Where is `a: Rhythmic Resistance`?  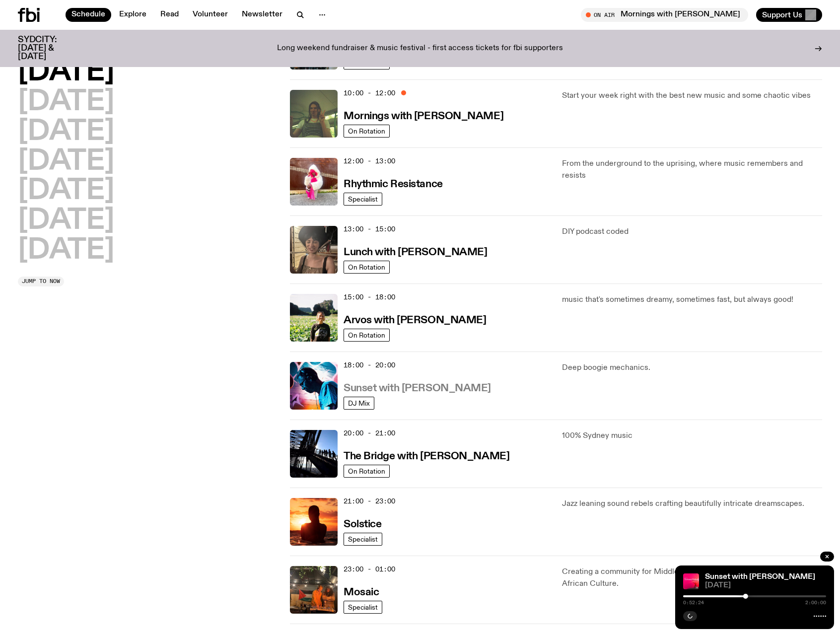
a: Rhythmic Resistance is located at coordinates (393, 183).